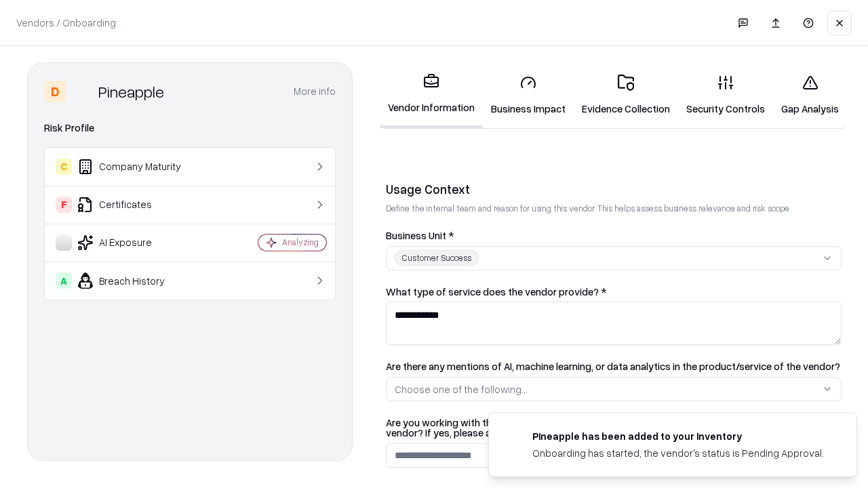 This screenshot has width=868, height=488. What do you see at coordinates (436, 257) in the screenshot?
I see `div: Customer Success` at bounding box center [436, 257].